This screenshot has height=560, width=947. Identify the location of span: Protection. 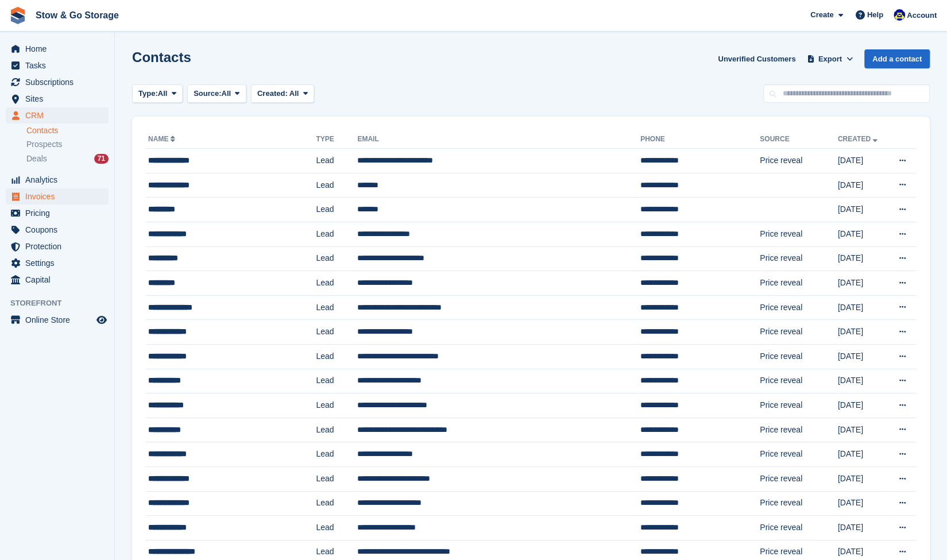
(59, 246).